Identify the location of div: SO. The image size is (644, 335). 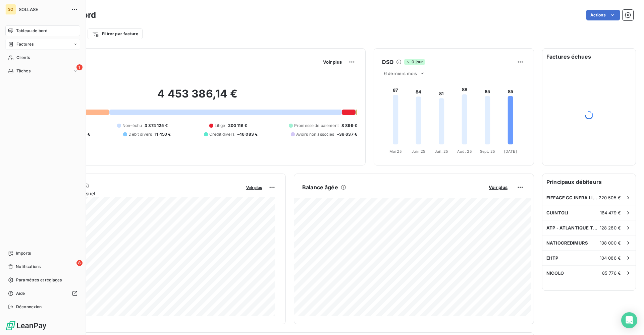
(11, 10).